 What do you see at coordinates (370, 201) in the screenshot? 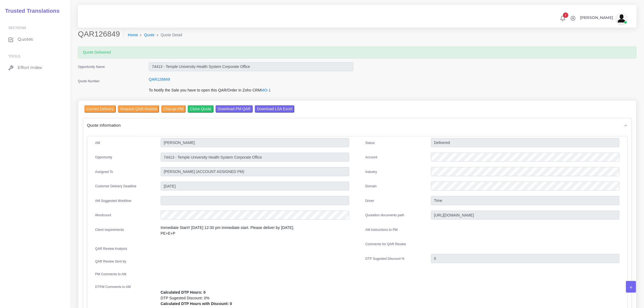
I see `label: Driver` at bounding box center [370, 201].